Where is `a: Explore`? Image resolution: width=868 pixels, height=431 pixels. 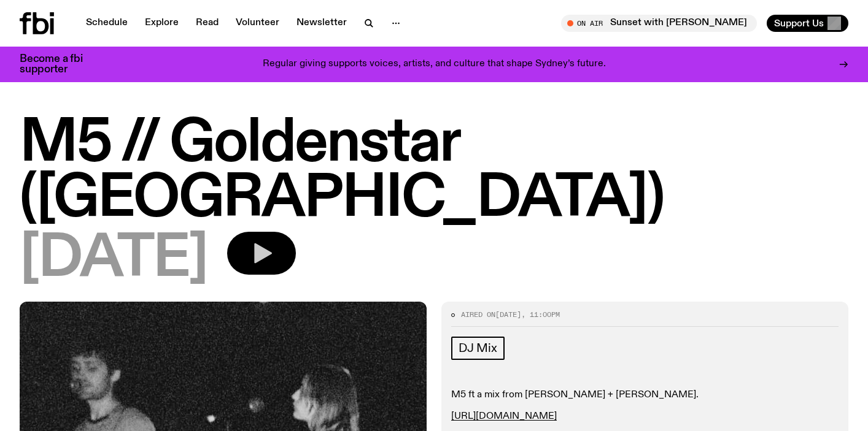
a: Explore is located at coordinates (161, 23).